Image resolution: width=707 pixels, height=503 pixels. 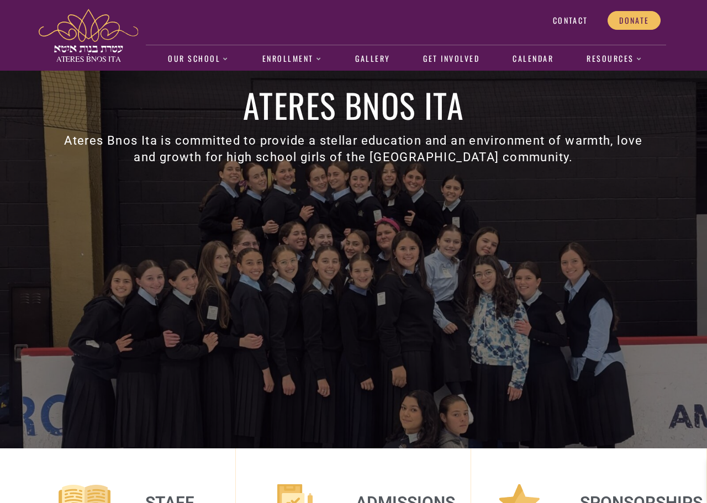 I want to click on a: Get Involved, so click(x=451, y=59).